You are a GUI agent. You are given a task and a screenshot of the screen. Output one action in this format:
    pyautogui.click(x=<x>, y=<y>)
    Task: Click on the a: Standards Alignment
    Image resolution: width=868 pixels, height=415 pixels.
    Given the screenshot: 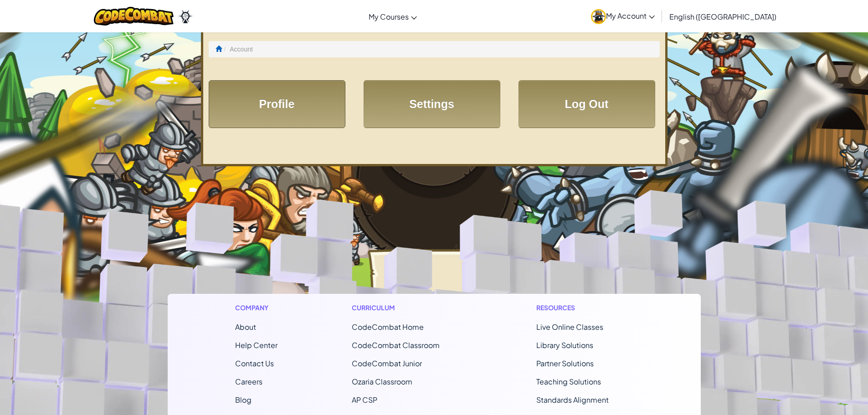 What is the action you would take?
    pyautogui.click(x=572, y=400)
    